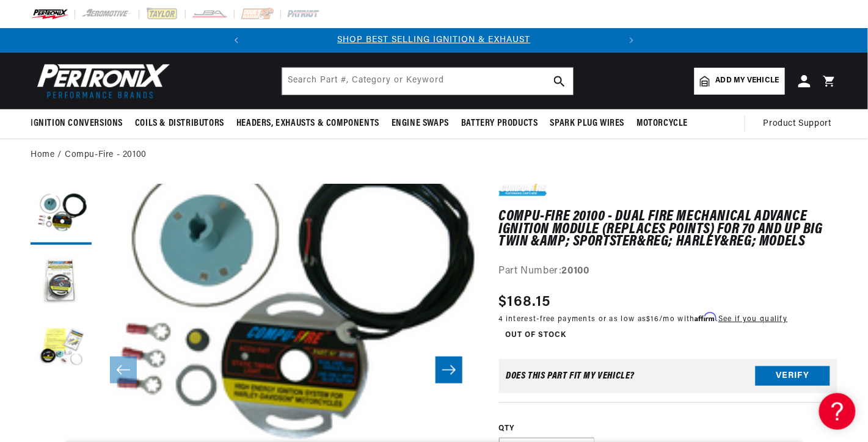 This screenshot has width=868, height=442. Describe the element at coordinates (559, 81) in the screenshot. I see `button: search button` at that location.